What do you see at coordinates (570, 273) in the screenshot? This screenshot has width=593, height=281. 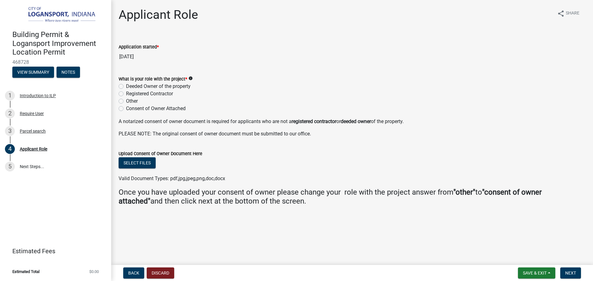 I see `button: Next` at bounding box center [570, 273].